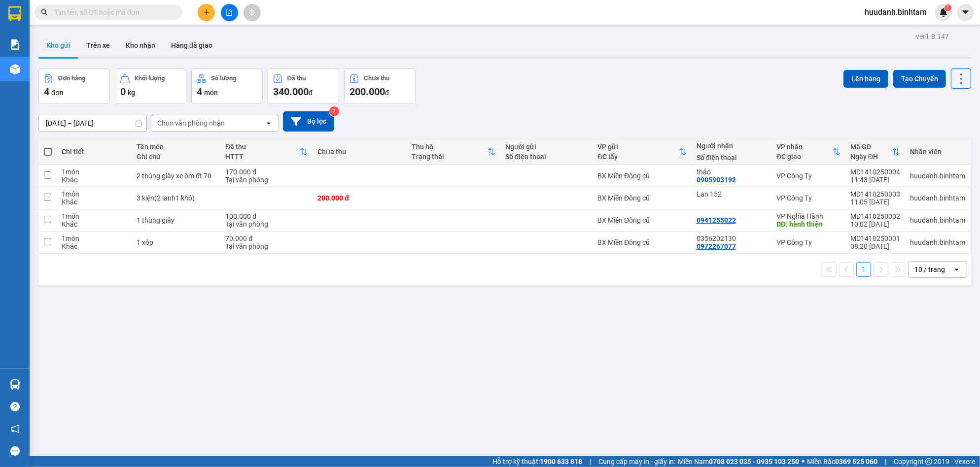 The image size is (980, 467). Describe the element at coordinates (932, 36) in the screenshot. I see `div: ver 1.8.147` at that location.